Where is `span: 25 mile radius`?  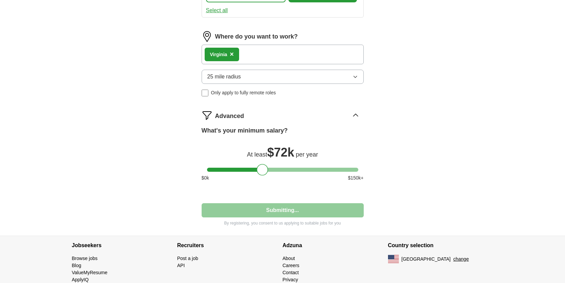 span: 25 mile radius is located at coordinates (224, 77).